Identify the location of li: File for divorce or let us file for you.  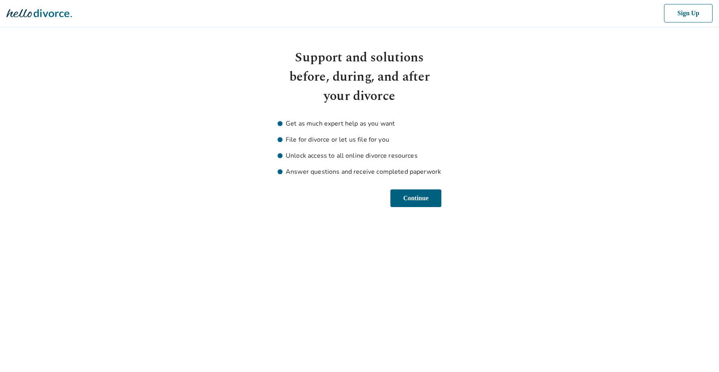
(360, 140).